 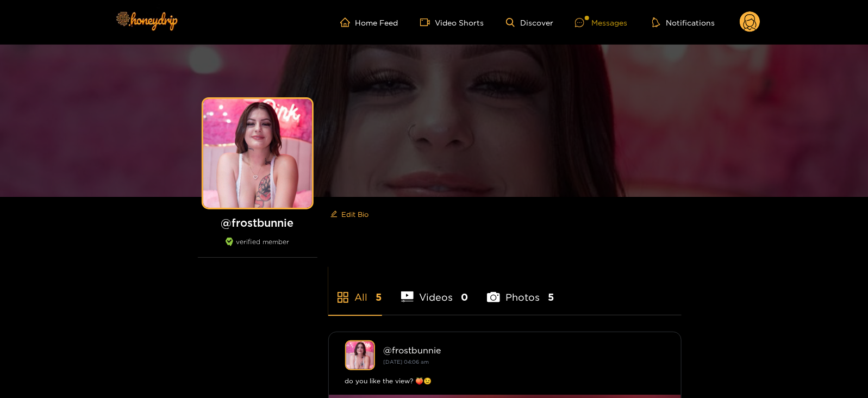 I want to click on li: Videos, so click(x=435, y=290).